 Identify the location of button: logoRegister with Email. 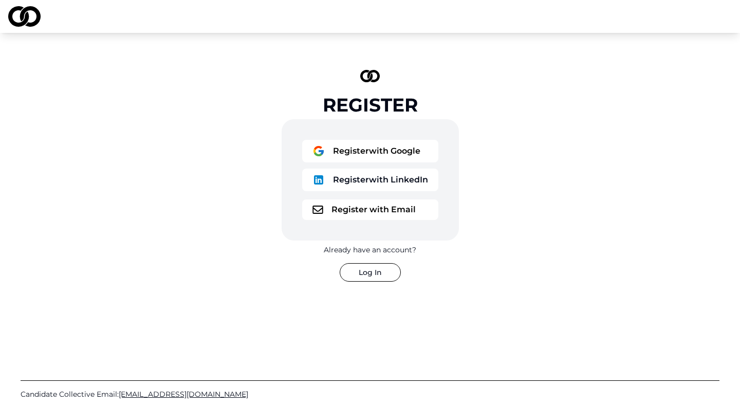
(370, 210).